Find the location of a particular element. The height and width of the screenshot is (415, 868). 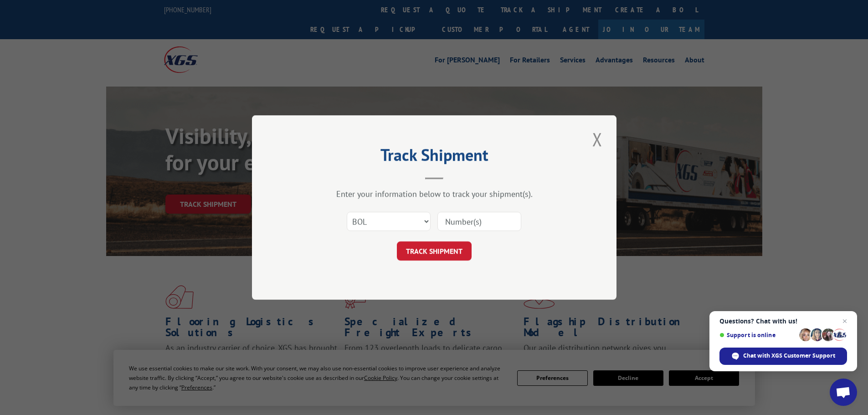

input: Number(s) is located at coordinates (479, 222).